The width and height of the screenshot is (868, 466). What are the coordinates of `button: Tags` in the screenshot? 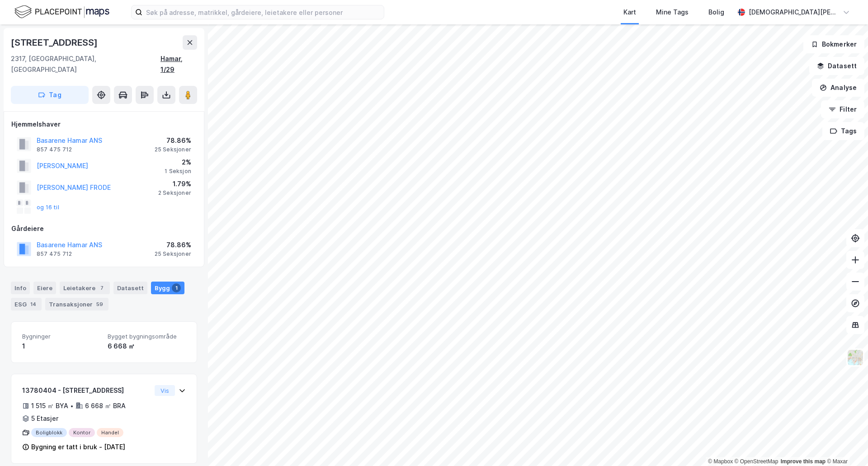 It's located at (844, 131).